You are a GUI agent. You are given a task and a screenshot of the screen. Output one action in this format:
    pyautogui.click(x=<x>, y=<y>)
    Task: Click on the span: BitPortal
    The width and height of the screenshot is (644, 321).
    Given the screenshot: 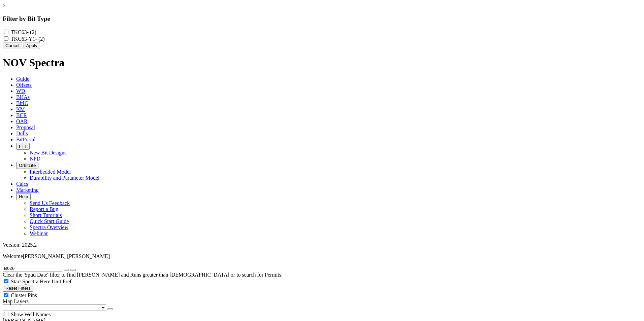 What is the action you would take?
    pyautogui.click(x=26, y=139)
    